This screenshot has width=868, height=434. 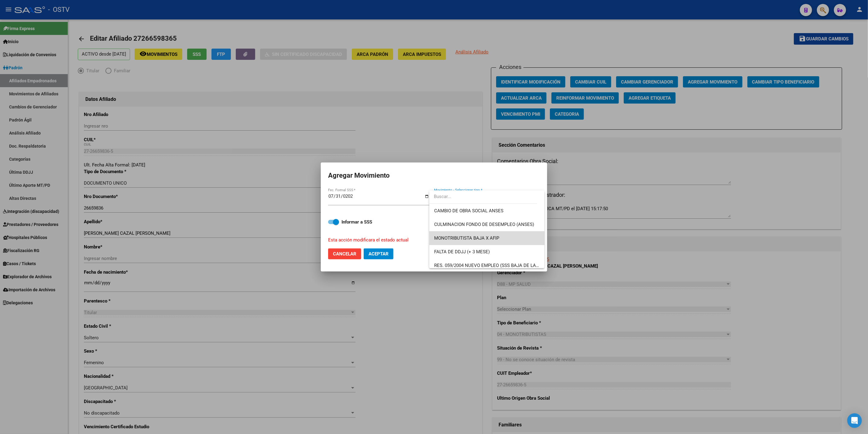 I want to click on div: Open Intercom Messenger, so click(x=854, y=421).